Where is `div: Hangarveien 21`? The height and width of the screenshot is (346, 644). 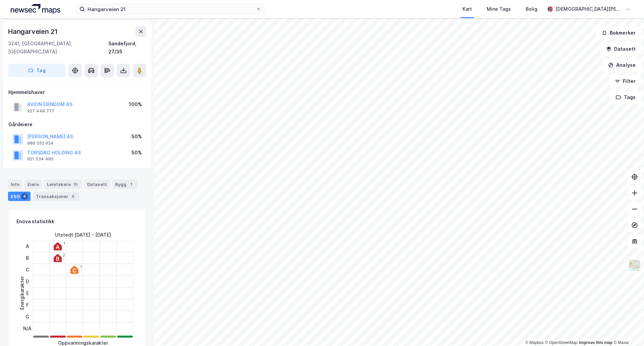 div: Hangarveien 21 is located at coordinates (33, 31).